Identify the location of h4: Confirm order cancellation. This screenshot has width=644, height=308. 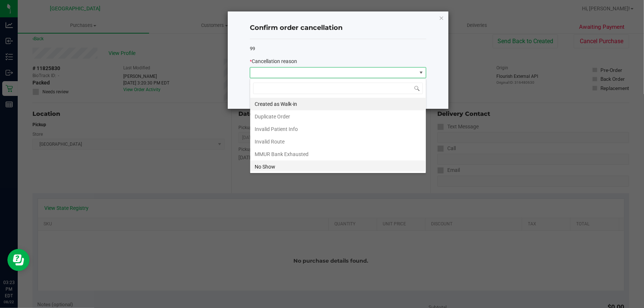
(338, 28).